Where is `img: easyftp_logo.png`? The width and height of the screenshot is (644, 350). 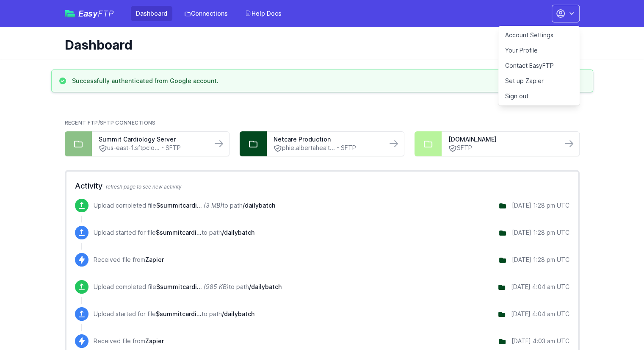 img: easyftp_logo.png is located at coordinates (70, 13).